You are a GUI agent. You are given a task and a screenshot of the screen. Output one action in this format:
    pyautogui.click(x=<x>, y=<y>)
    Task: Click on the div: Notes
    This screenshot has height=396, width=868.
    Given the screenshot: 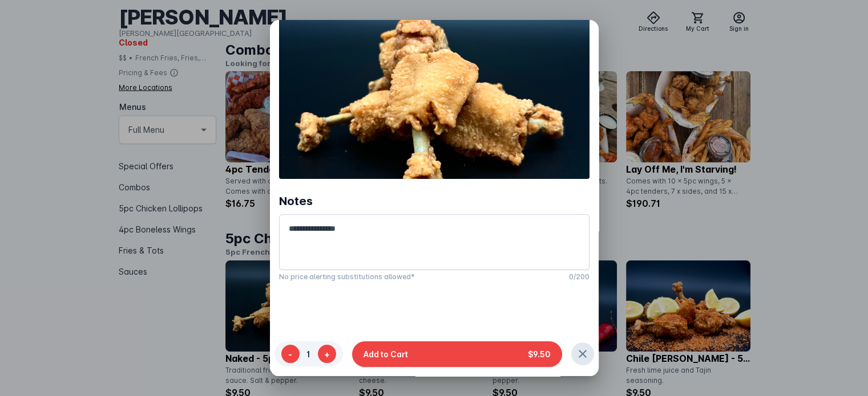 What is the action you would take?
    pyautogui.click(x=295, y=201)
    